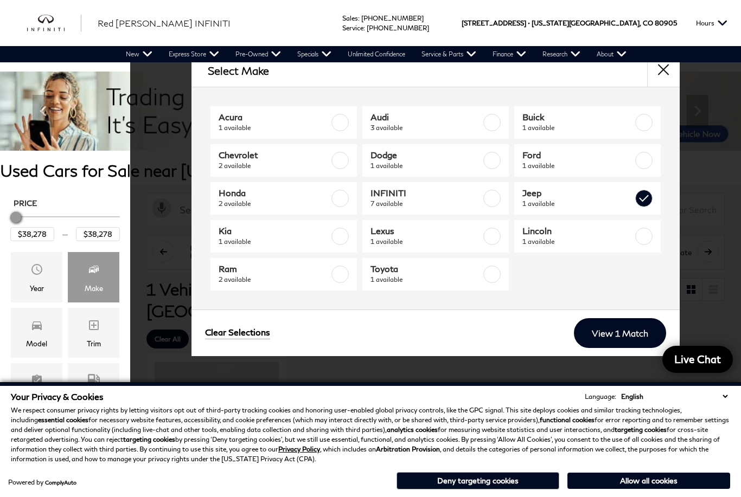  I want to click on a: View 1 Match, so click(620, 333).